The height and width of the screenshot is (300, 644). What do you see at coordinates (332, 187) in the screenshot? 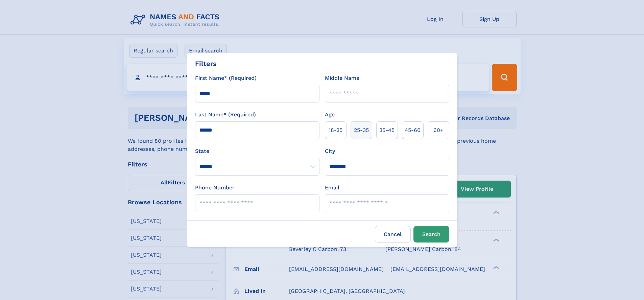
I see `label: Email` at bounding box center [332, 187].